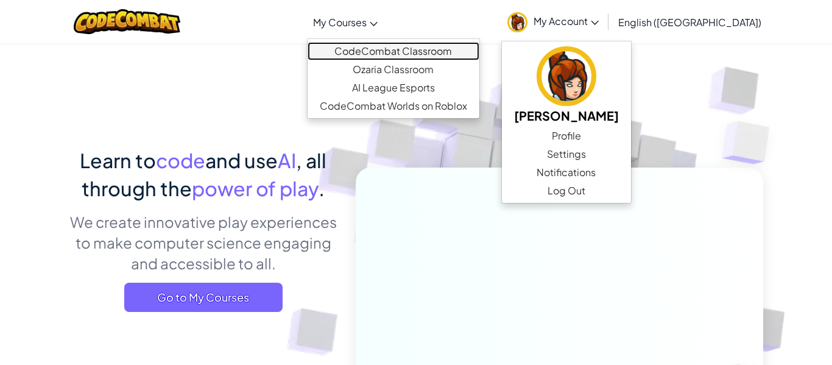 The width and height of the screenshot is (832, 365). I want to click on a: My Account, so click(553, 21).